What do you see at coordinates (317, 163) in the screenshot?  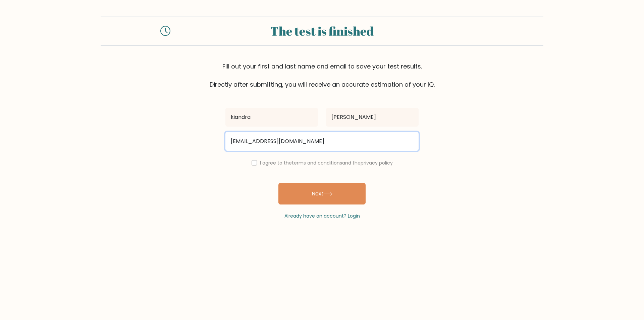 I see `a: terms and conditions` at bounding box center [317, 163].